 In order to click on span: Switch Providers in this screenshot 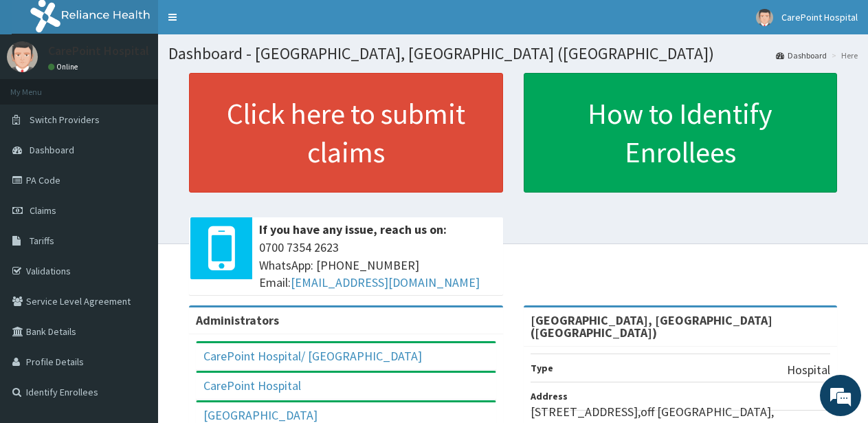, I will do `click(65, 119)`.